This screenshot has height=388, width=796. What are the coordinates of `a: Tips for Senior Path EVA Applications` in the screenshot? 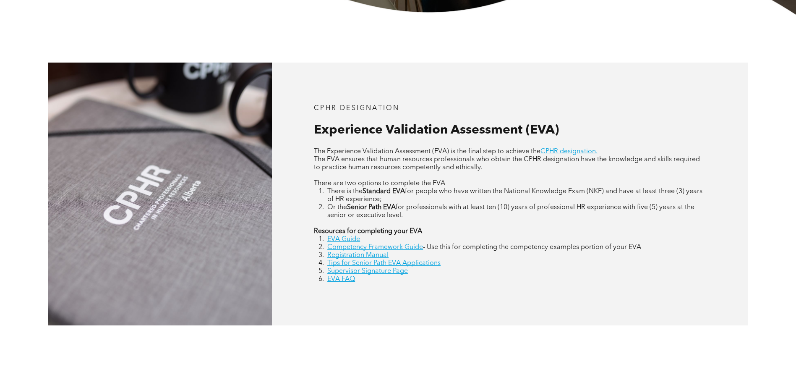 It's located at (384, 263).